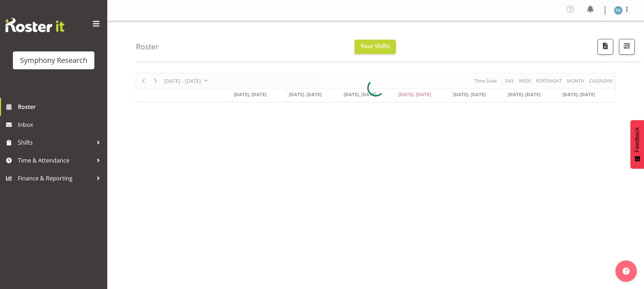 The width and height of the screenshot is (644, 289). I want to click on span: Shifts, so click(55, 142).